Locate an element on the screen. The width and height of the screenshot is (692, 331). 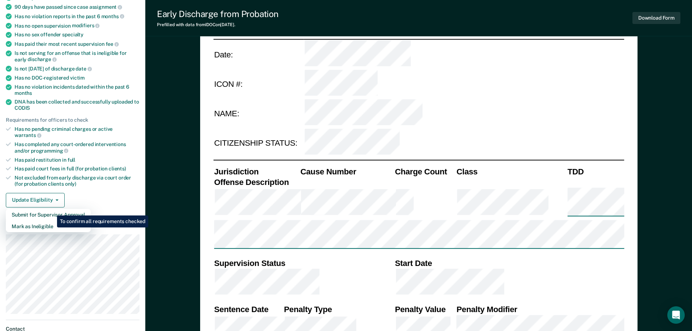
span: modifiers is located at coordinates (86, 25).